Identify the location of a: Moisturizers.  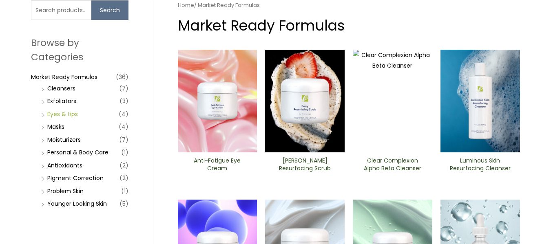
(64, 140).